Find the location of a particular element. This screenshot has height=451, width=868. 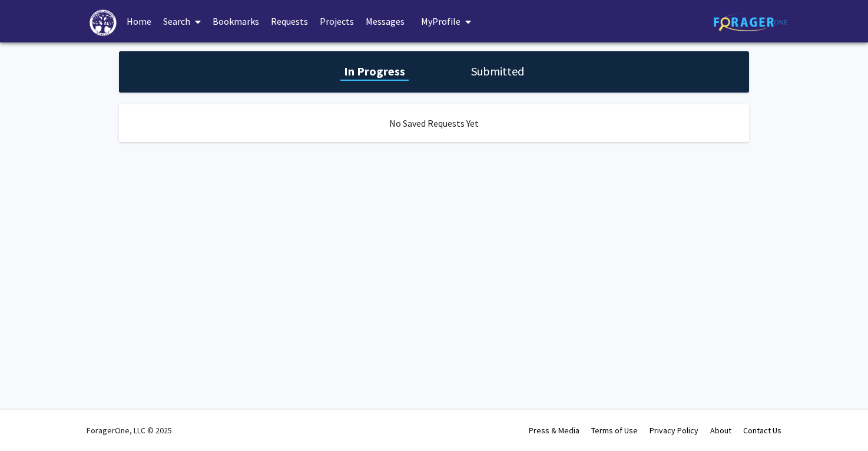

h1: In Progress is located at coordinates (374, 71).